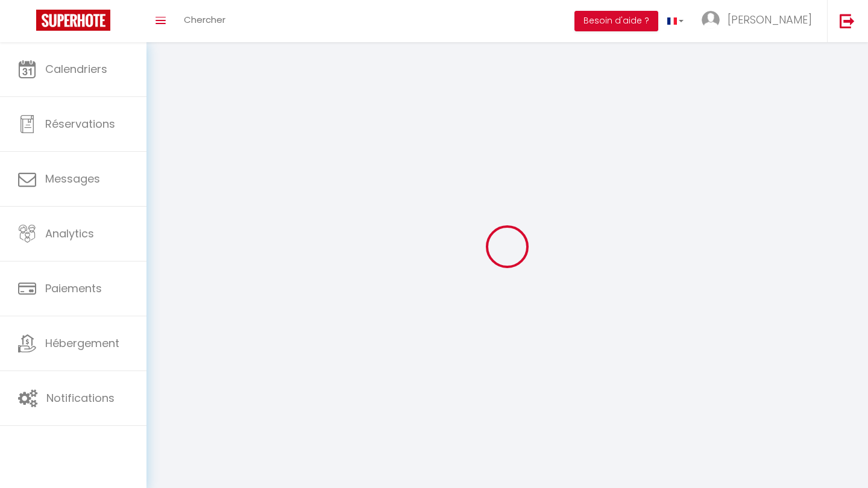  Describe the element at coordinates (847, 21) in the screenshot. I see `img: logout` at that location.